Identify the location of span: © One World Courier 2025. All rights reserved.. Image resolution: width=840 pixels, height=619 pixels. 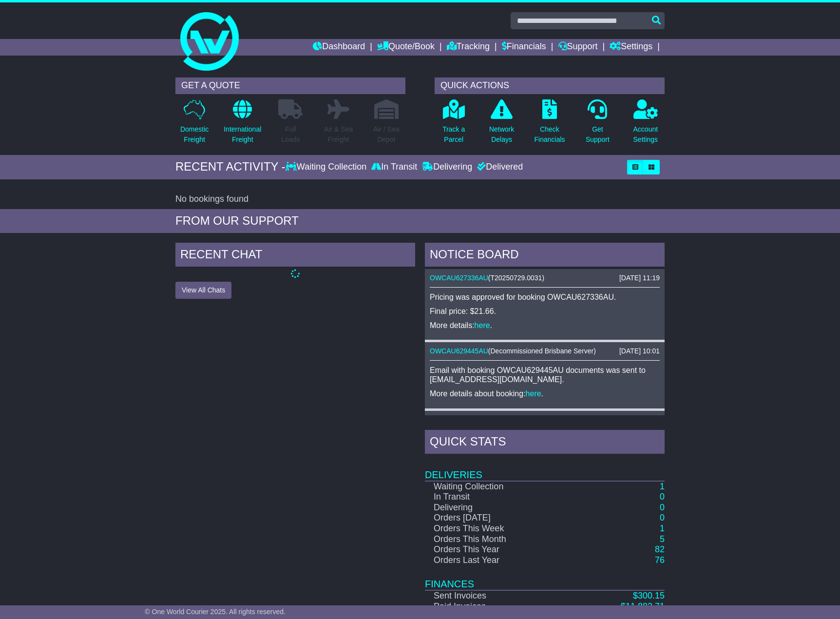
(215, 612).